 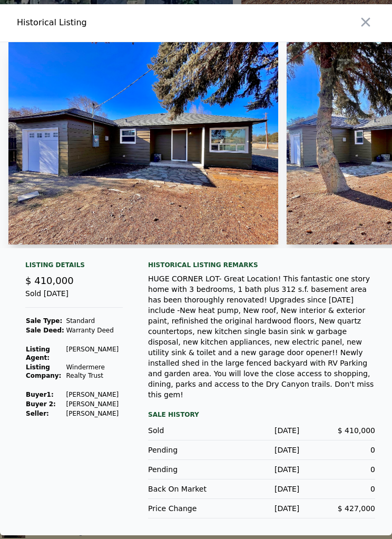 I want to click on img: Property Img, so click(x=143, y=143).